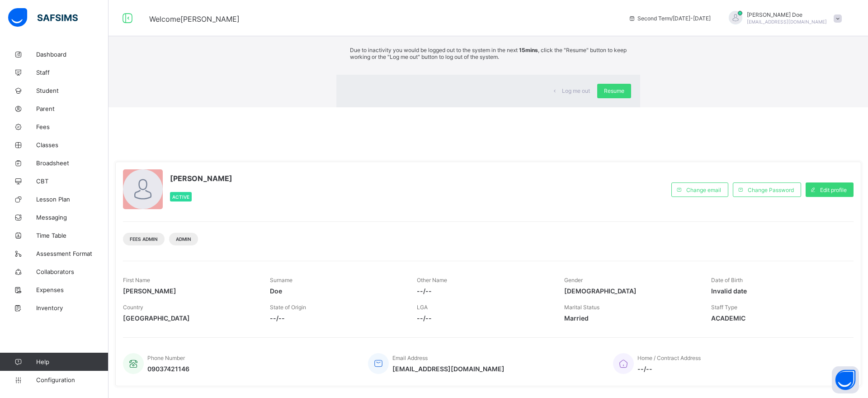 This screenshot has height=398, width=868. What do you see at coordinates (72, 54) in the screenshot?
I see `span: Dashboard` at bounding box center [72, 54].